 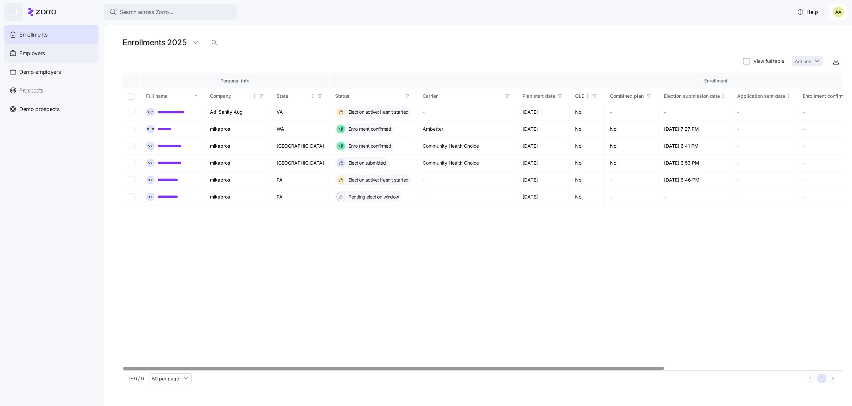 I want to click on a: Employers, so click(x=51, y=53).